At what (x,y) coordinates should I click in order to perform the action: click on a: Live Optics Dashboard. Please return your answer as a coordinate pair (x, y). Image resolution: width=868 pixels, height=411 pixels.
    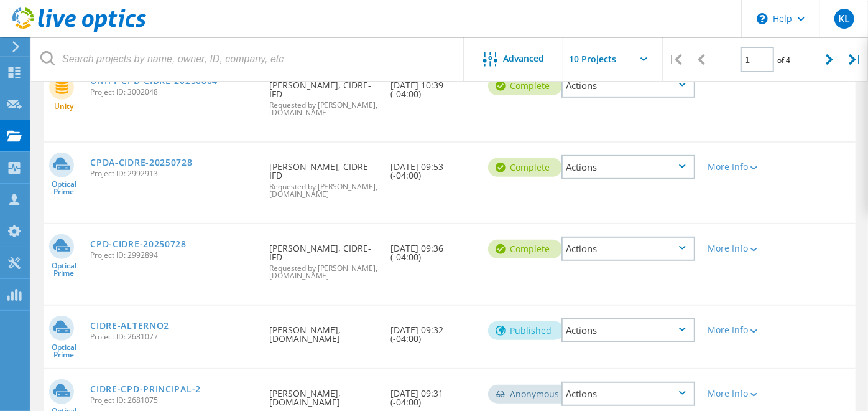
    Looking at the image, I should click on (79, 30).